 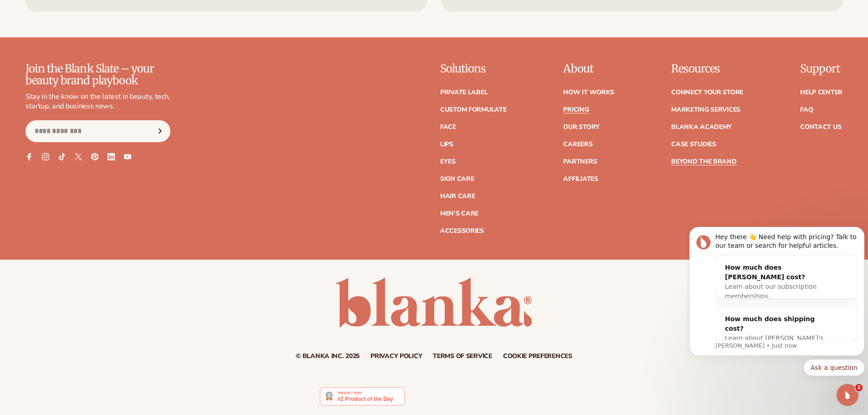 I want to click on div: Message content, so click(x=101, y=68).